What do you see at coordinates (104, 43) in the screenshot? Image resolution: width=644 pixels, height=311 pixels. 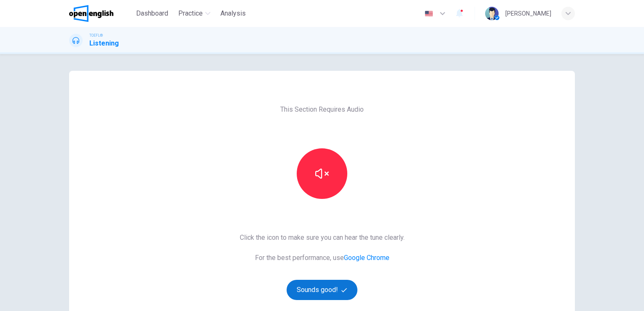 I see `h1: Listening` at bounding box center [104, 43].